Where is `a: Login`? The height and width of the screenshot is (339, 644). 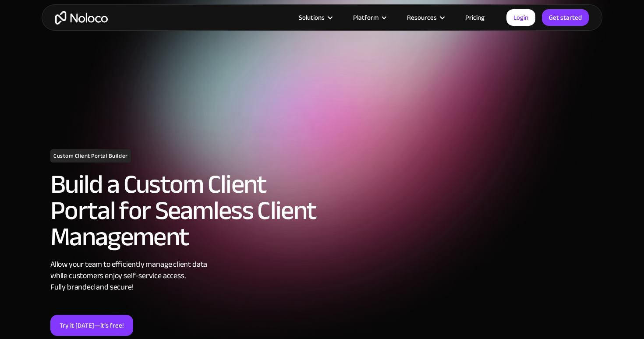 a: Login is located at coordinates (521, 17).